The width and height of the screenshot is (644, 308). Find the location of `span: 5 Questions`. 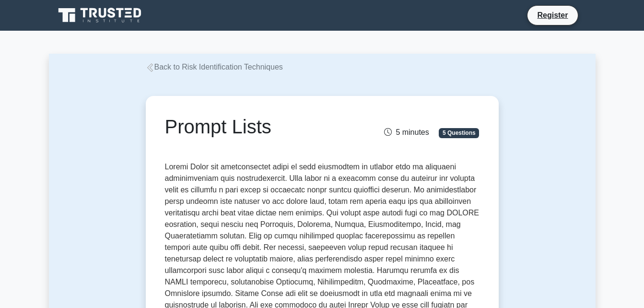

span: 5 Questions is located at coordinates (459, 133).